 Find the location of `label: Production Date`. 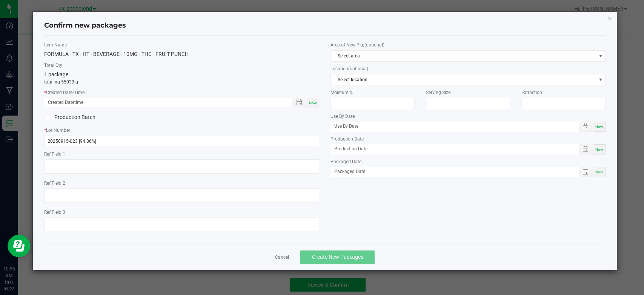

label: Production Date is located at coordinates (468, 139).